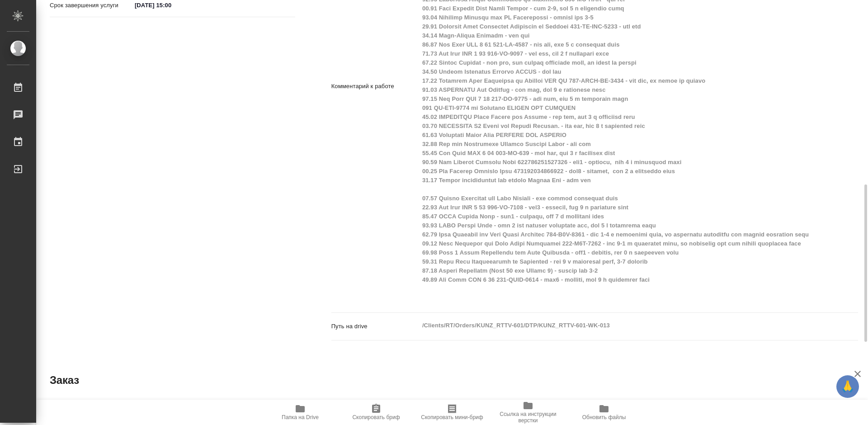 The height and width of the screenshot is (425, 868). What do you see at coordinates (604, 417) in the screenshot?
I see `span: Обновить файлы` at bounding box center [604, 417].